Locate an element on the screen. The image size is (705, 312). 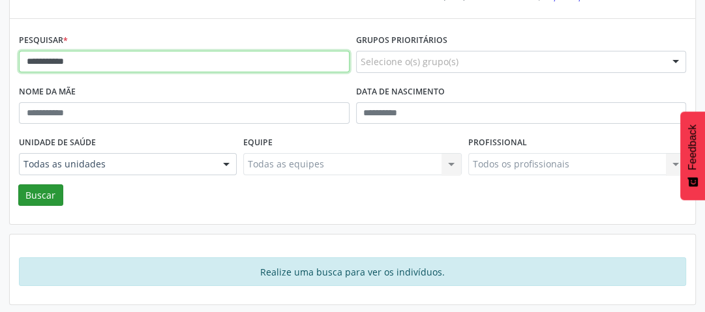
span: Todas as unidades is located at coordinates (117, 164).